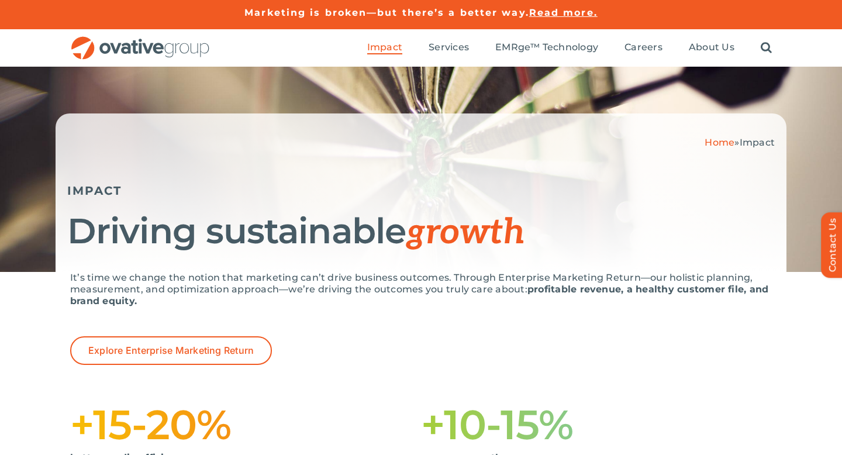 This screenshot has height=455, width=842. What do you see at coordinates (140, 40) in the screenshot?
I see `a: OG_Full_horizontal_RGB` at bounding box center [140, 40].